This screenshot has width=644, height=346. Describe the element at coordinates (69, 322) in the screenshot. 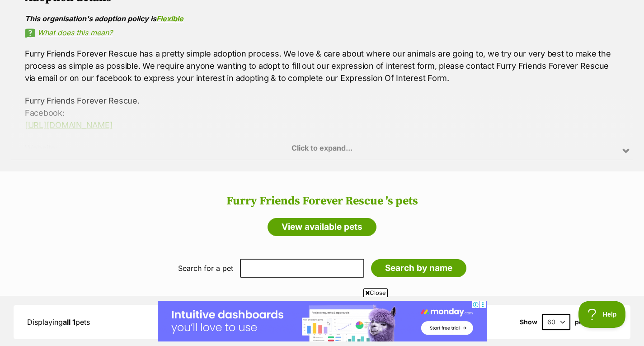

I see `strong: all 1` at that location.